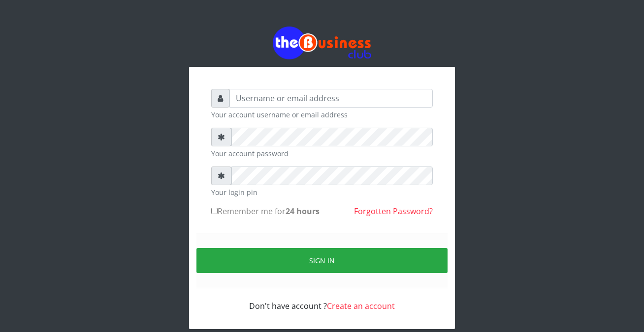 This screenshot has width=644, height=332. I want to click on input: Username or email address, so click(331, 98).